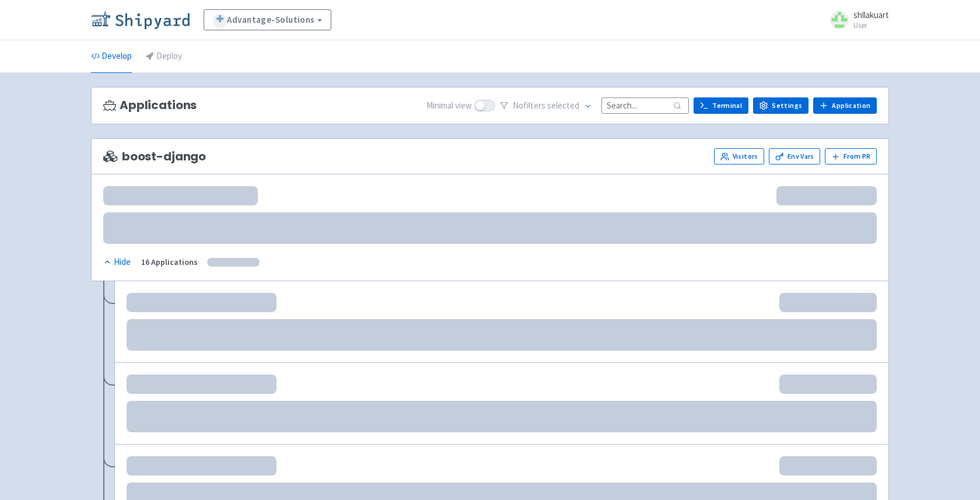  What do you see at coordinates (169, 262) in the screenshot?
I see `div: 16 Applications` at bounding box center [169, 262].